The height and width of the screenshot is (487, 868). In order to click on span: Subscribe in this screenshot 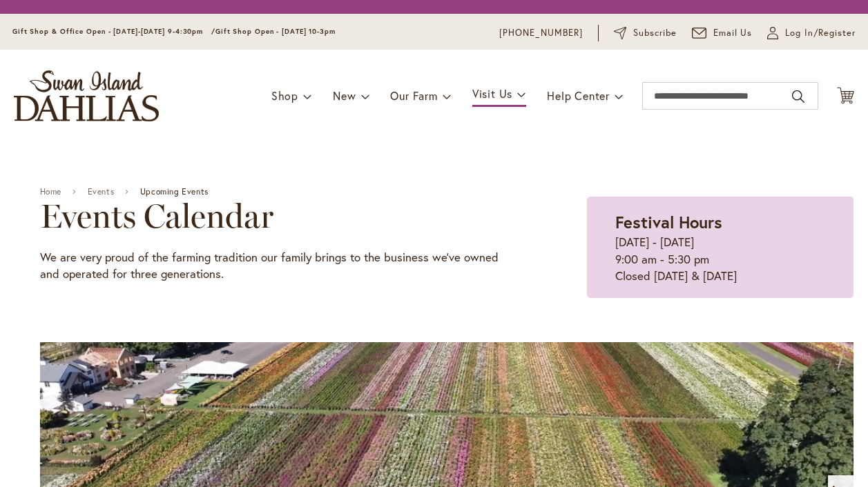, I will do `click(655, 33)`.